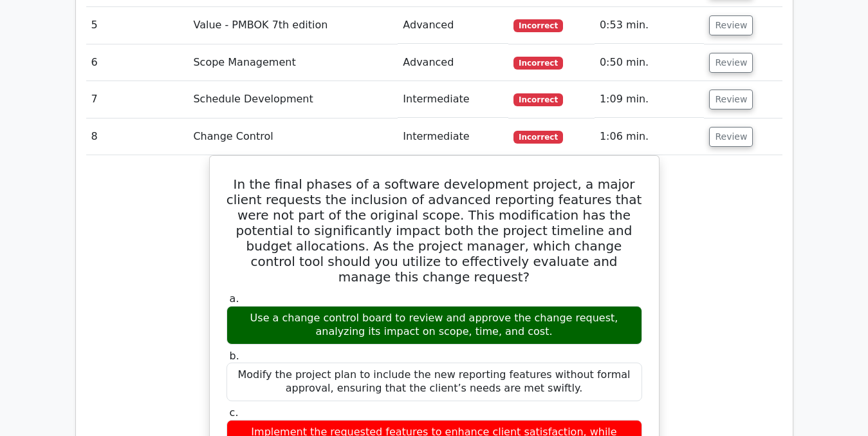  I want to click on td: 5, so click(137, 25).